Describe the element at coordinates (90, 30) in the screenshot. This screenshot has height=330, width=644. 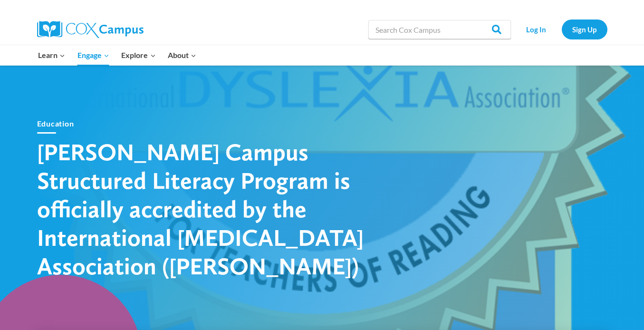
I see `img: Cox Campus` at that location.